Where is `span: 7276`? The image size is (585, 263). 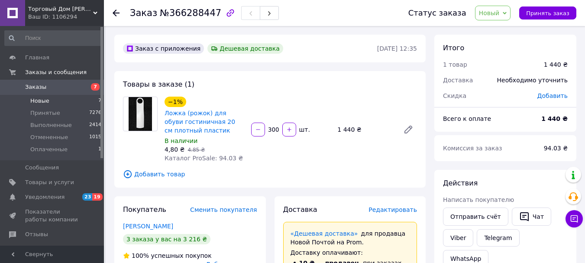 span: 7276 is located at coordinates (95, 113).